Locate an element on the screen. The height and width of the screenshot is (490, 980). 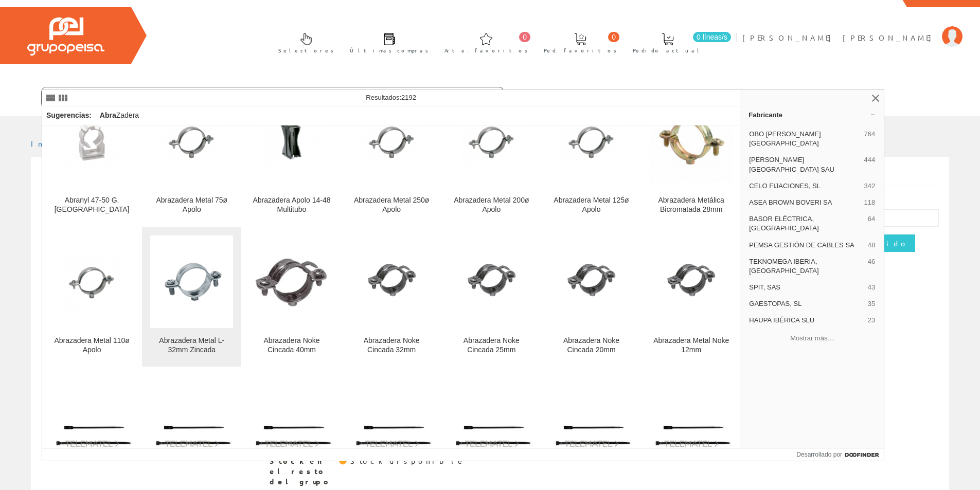
img: Abrazadera Metal 110ø Apolo is located at coordinates (92, 282).